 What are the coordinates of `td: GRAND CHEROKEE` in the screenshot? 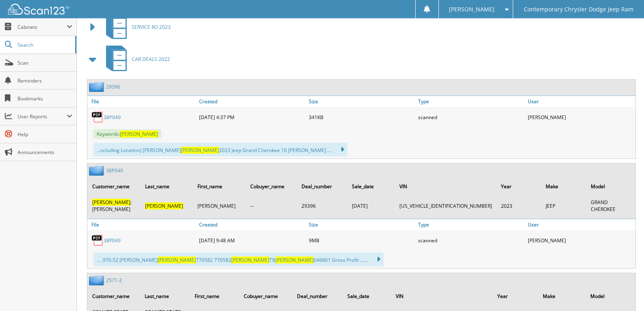 It's located at (610, 205).